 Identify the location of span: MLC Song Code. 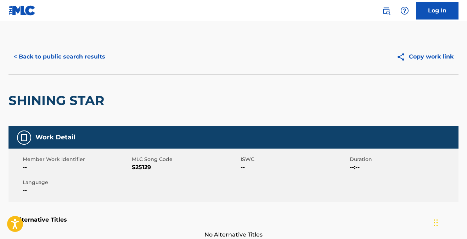
(185, 159).